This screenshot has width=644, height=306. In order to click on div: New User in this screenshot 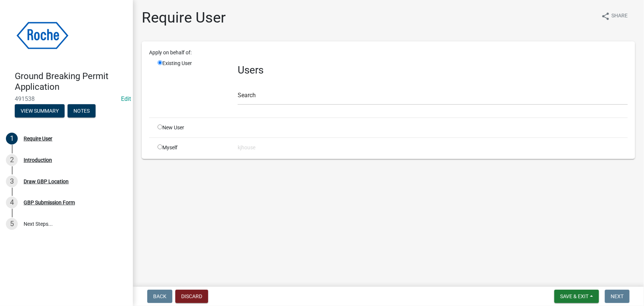, I will do `click(192, 127)`.